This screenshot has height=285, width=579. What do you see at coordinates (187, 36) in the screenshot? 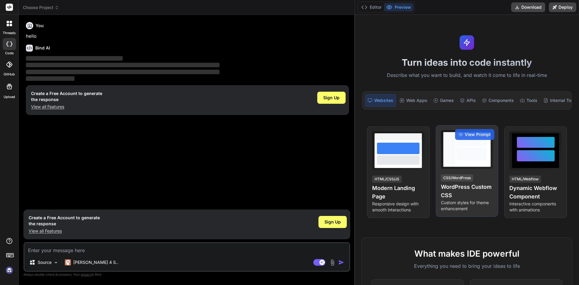
I see `p: hello` at bounding box center [187, 36].